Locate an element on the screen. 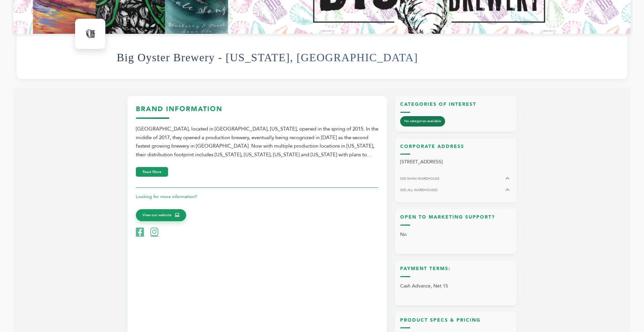 This screenshot has height=332, width=644. button: SEE ALL WAREHOUSES is located at coordinates (456, 190).